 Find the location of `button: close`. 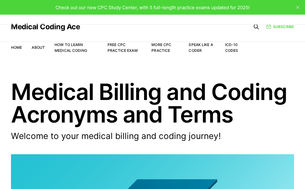

button: close is located at coordinates (298, 7).